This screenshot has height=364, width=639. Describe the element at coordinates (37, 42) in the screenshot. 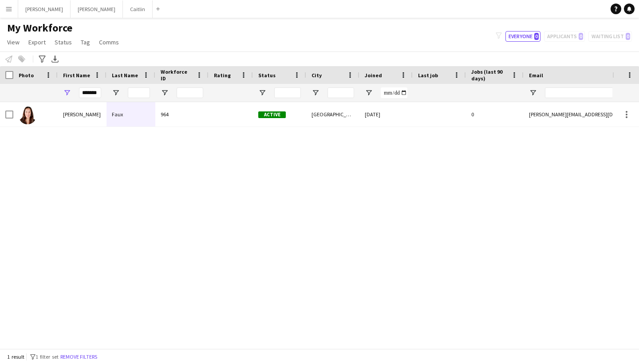

I see `span: Export` at that location.